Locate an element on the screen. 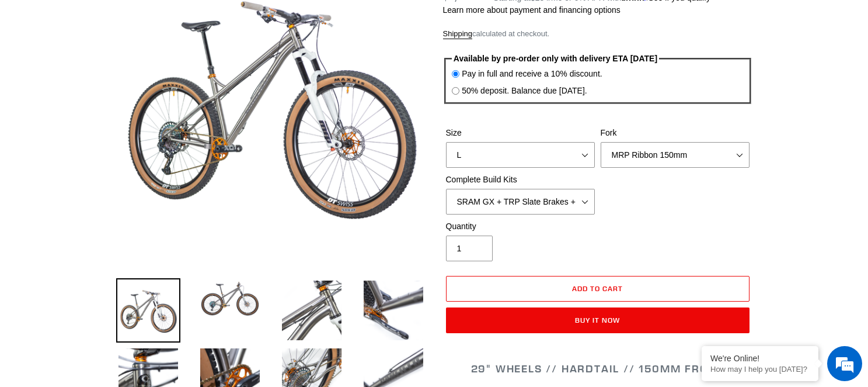 The height and width of the screenshot is (387, 868). a: Learn more about payment and financing options is located at coordinates (532, 10).